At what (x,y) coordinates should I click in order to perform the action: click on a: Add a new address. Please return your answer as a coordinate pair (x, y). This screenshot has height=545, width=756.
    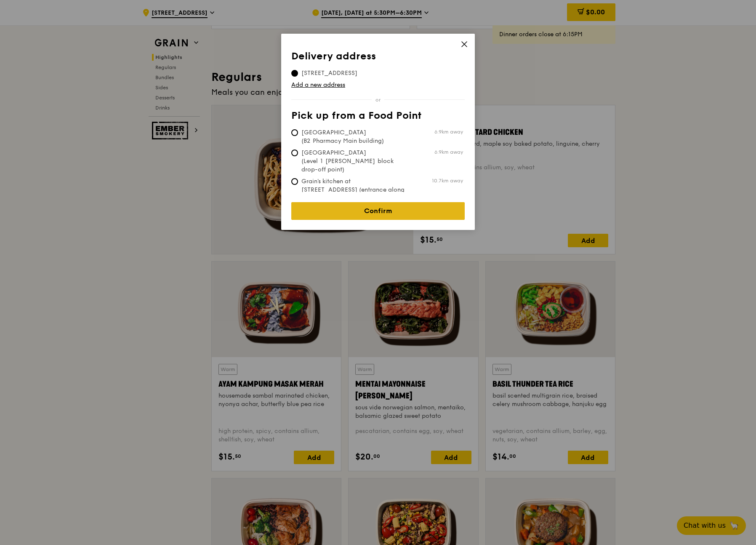
    Looking at the image, I should click on (378, 85).